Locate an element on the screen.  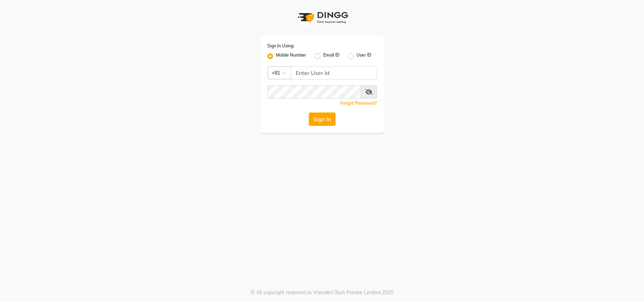
label: Mobile Number is located at coordinates (291, 57).